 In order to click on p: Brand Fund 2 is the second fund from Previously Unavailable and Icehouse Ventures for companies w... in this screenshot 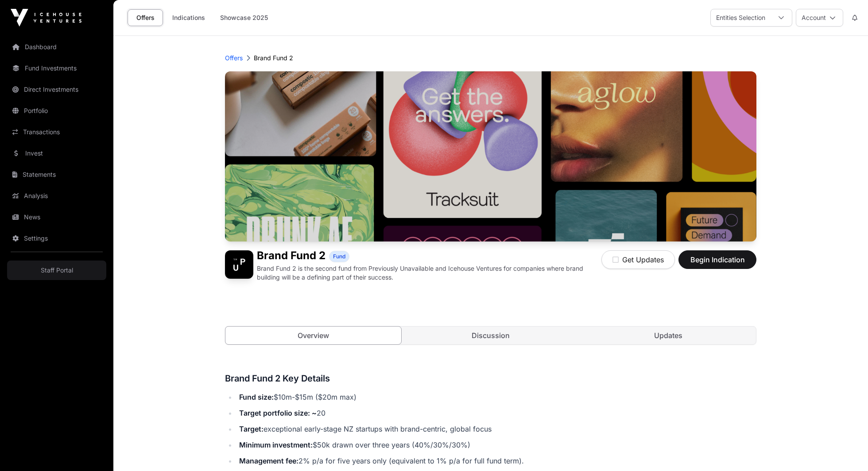, I will do `click(429, 273)`.